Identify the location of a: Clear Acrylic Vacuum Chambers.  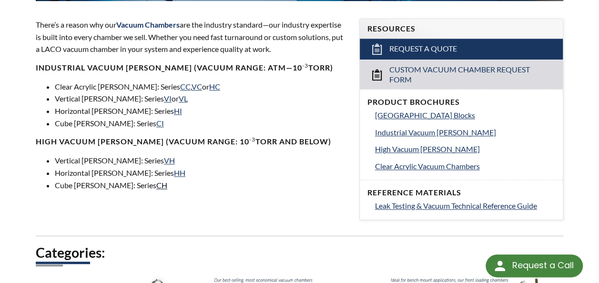
(465, 166).